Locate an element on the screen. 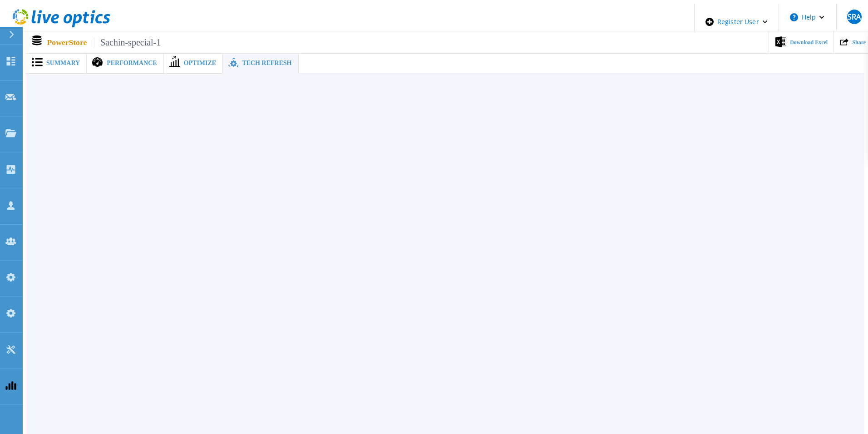 The width and height of the screenshot is (868, 434). span: Tech Refresh is located at coordinates (266, 64).